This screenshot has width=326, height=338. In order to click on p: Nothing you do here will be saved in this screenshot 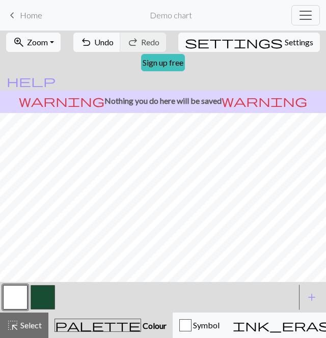, I will do `click(163, 101)`.